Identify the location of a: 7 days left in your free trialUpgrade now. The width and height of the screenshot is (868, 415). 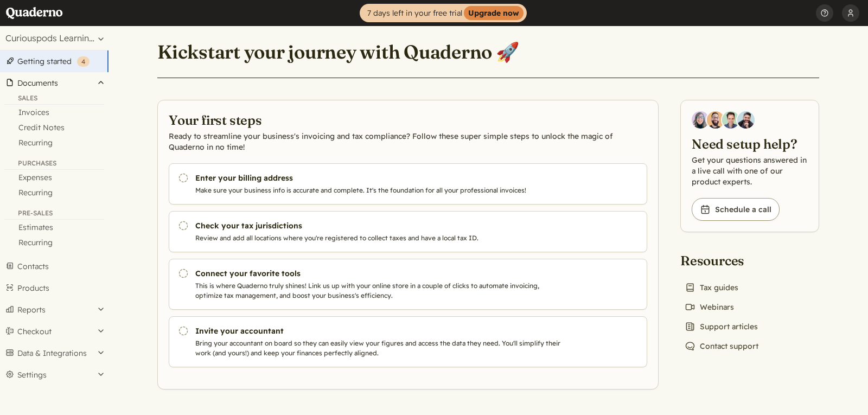
(443, 13).